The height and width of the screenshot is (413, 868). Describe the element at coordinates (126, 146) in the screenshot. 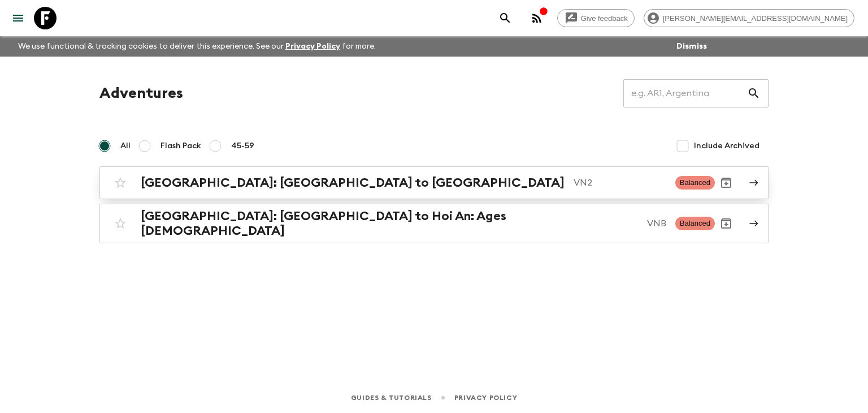

I see `span: All` at that location.